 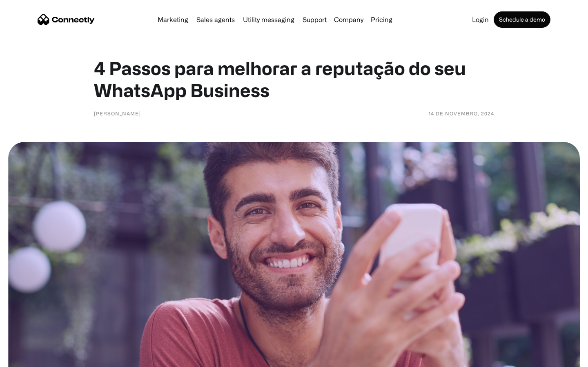 I want to click on a: Sales agents, so click(x=216, y=20).